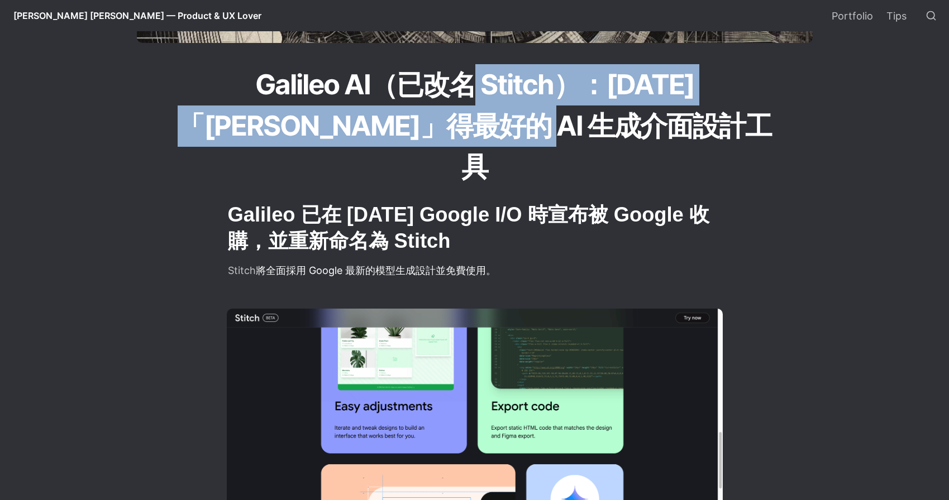 This screenshot has width=949, height=500. What do you see at coordinates (242, 270) in the screenshot?
I see `a: Stitch` at bounding box center [242, 270].